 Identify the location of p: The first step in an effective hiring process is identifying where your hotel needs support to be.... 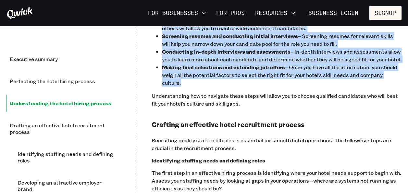
(277, 180).